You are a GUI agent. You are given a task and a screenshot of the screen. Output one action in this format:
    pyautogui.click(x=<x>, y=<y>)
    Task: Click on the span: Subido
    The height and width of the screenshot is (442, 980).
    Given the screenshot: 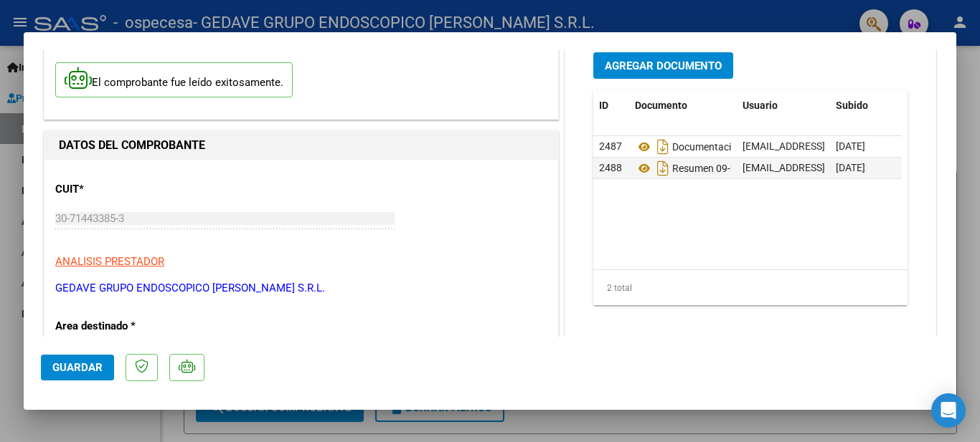 What is the action you would take?
    pyautogui.click(x=852, y=105)
    